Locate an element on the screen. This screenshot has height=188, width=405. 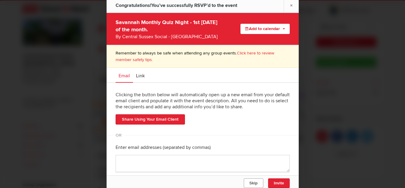
span: OR is located at coordinates (119, 135).